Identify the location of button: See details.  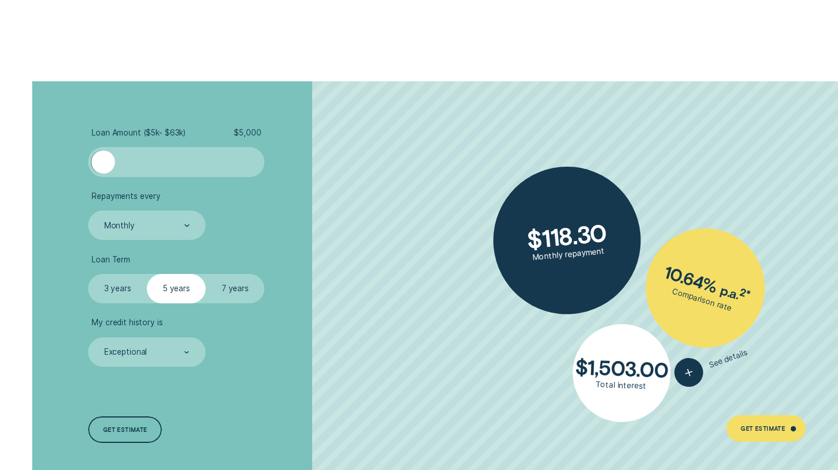
(711, 364).